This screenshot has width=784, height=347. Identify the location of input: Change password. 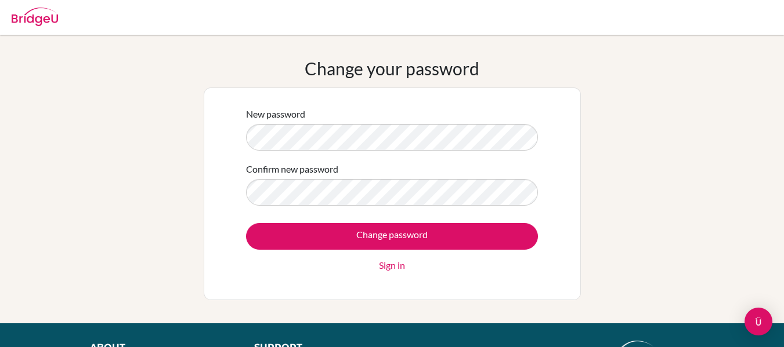
(392, 237).